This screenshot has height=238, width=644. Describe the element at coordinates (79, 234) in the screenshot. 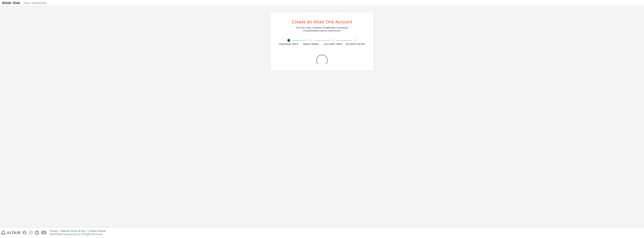

I see `p: © 2025 Altair Engineering, Inc. All Rights Reserved.` at that location.